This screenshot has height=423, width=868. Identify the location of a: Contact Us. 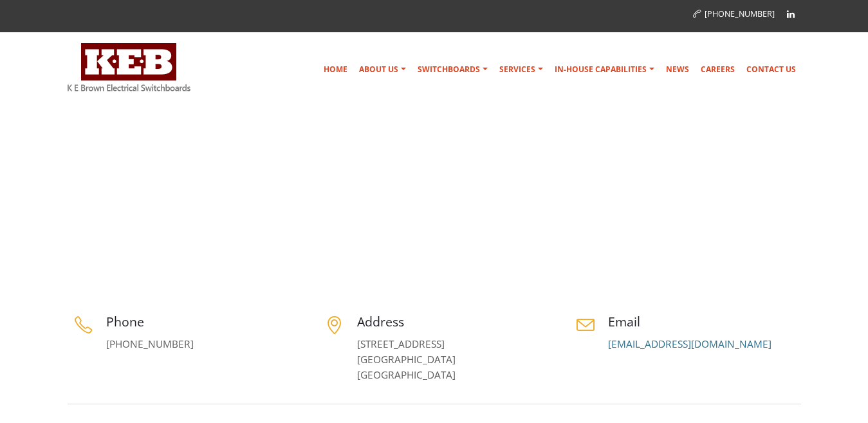
(771, 70).